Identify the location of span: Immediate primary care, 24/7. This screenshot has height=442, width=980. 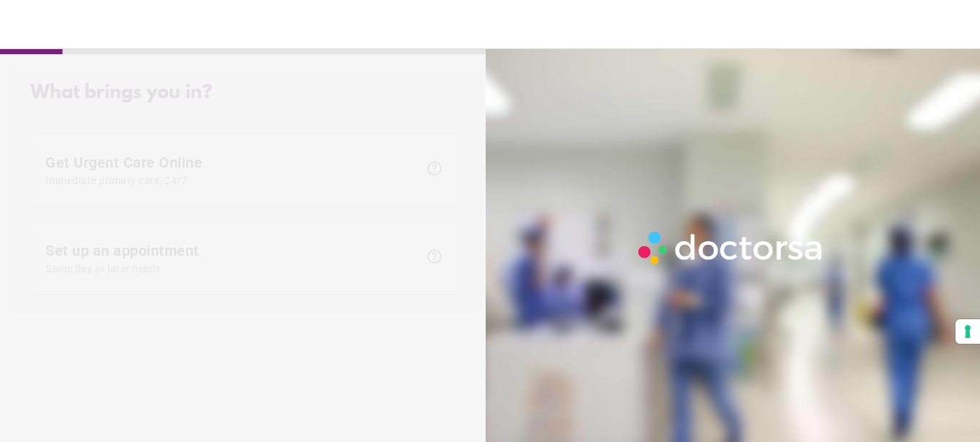
(232, 180).